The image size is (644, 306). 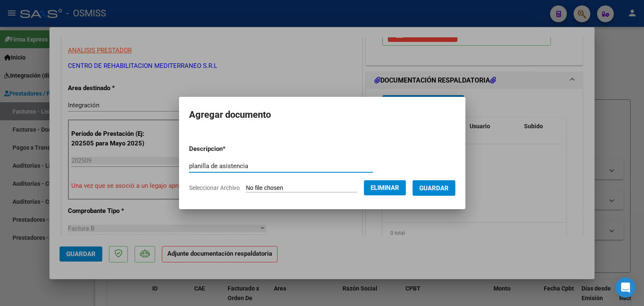 I want to click on div: Open Intercom Messenger, so click(x=625, y=288).